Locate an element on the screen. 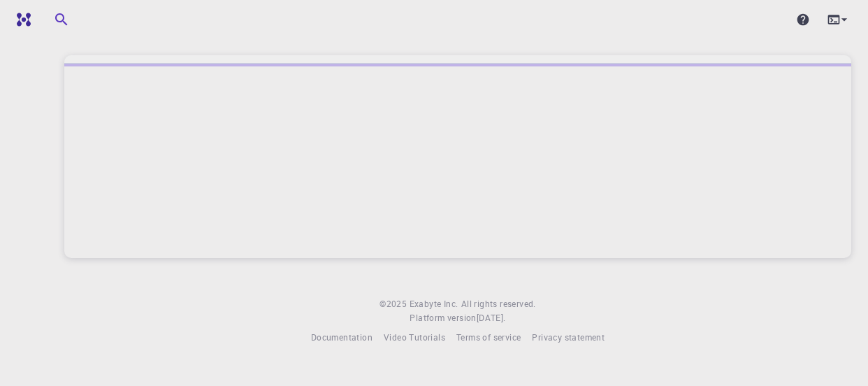  span: © 2025 is located at coordinates (394, 304).